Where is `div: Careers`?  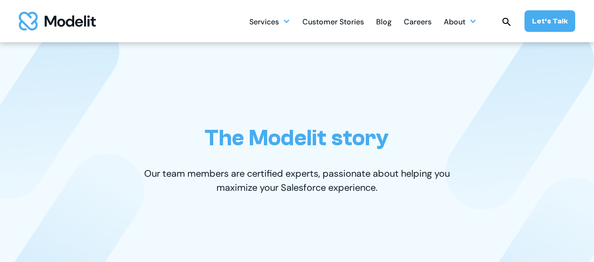
div: Careers is located at coordinates (417, 23).